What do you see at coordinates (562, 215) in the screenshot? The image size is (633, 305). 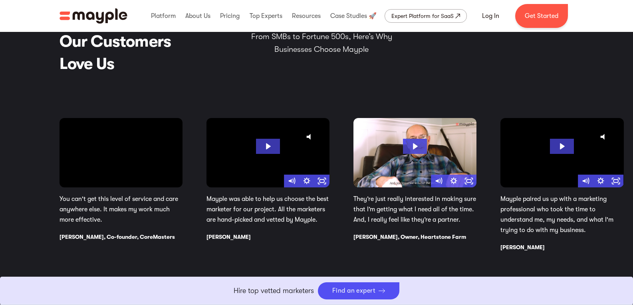 I see `p: Mayple paired us up with a marketing professional who took the time to understand me, my needs, a...` at bounding box center [562, 215].